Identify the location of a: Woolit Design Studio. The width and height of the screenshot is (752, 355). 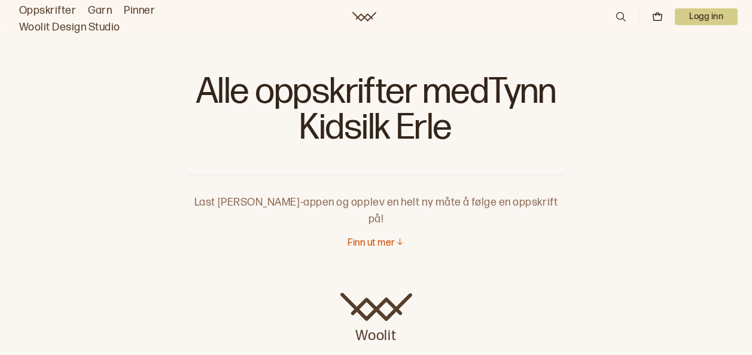
(69, 28).